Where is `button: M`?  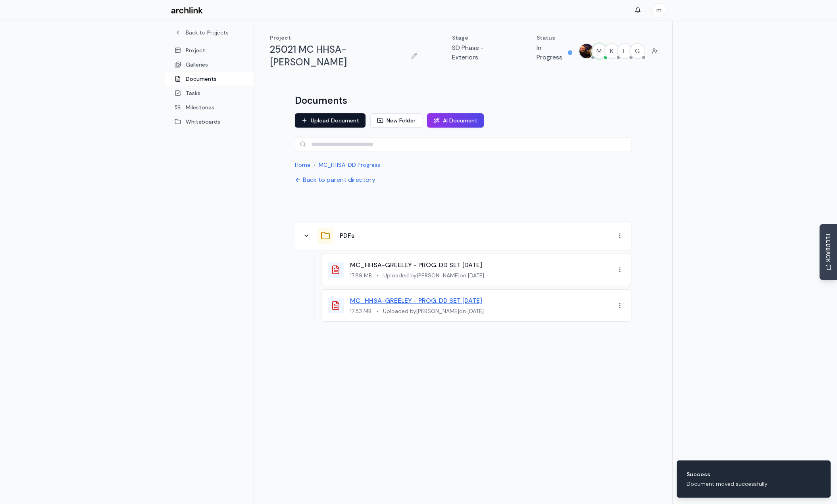 button: M is located at coordinates (599, 51).